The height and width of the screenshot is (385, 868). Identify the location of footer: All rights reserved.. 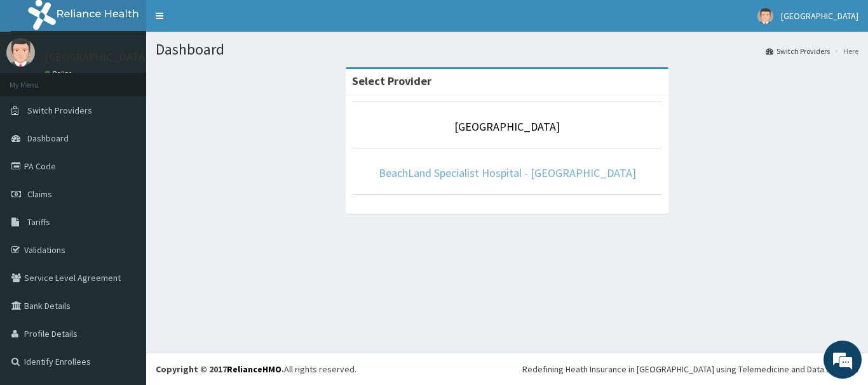
(507, 369).